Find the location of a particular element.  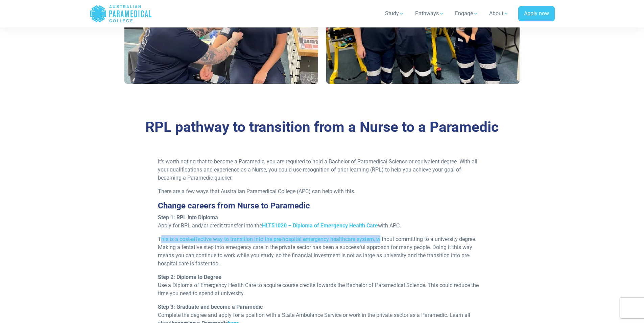

a: Apply now is located at coordinates (537, 14).